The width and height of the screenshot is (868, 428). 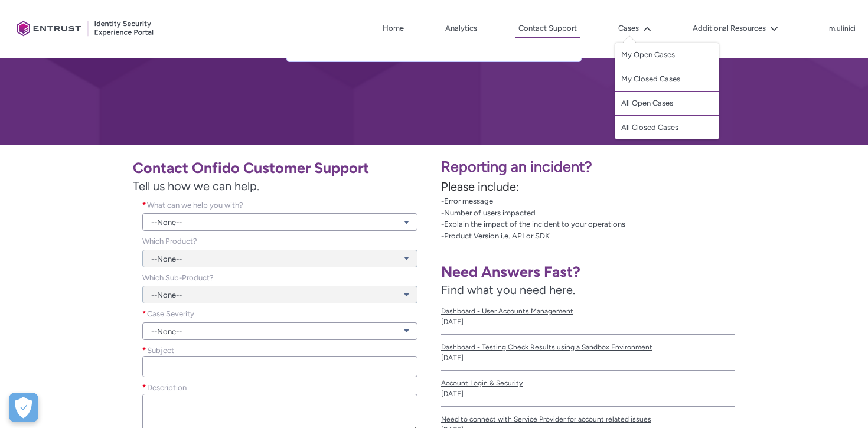 What do you see at coordinates (167, 388) in the screenshot?
I see `span: Description` at bounding box center [167, 388].